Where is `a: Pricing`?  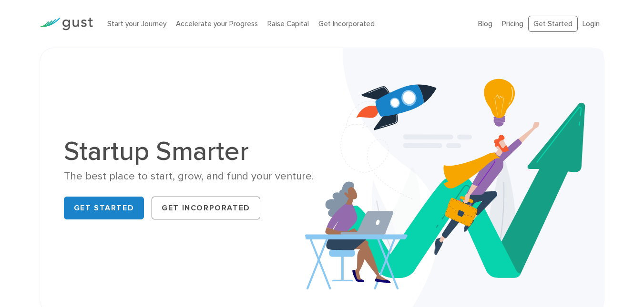 a: Pricing is located at coordinates (513, 24).